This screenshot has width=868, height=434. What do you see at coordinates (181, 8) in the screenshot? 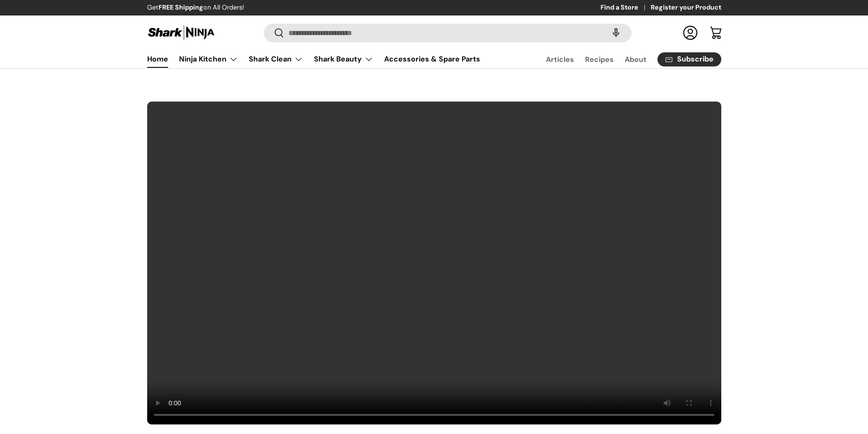
I see `strong: FREE Shipping` at bounding box center [181, 8].